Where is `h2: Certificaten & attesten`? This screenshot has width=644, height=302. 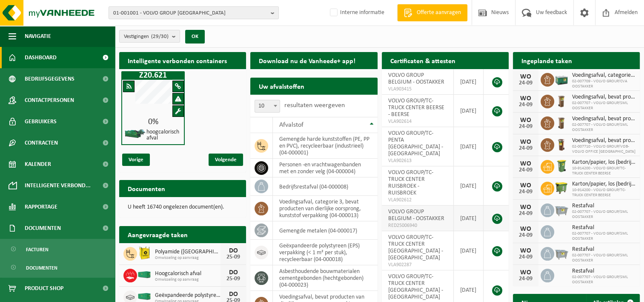
h2: Certificaten & attesten is located at coordinates (423, 60).